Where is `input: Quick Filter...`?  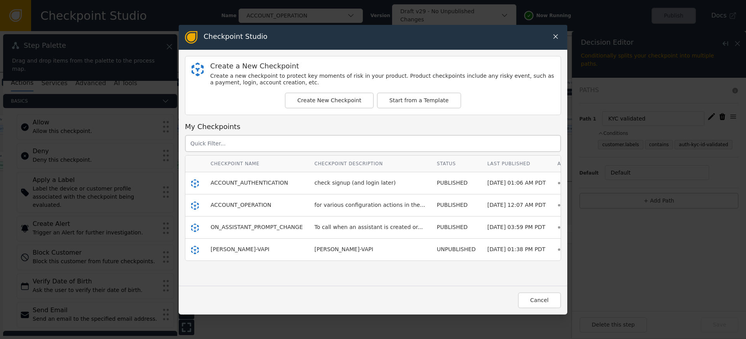 input: Quick Filter... is located at coordinates (373, 143).